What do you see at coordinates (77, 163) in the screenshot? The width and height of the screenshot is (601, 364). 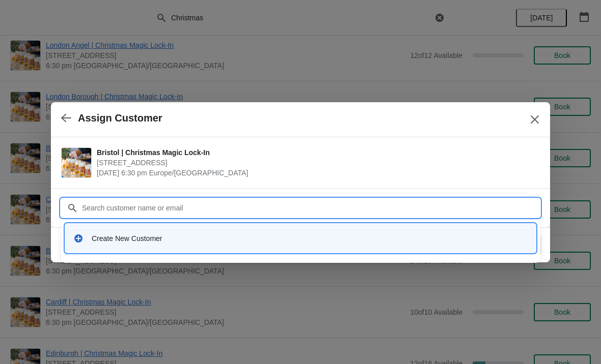 I see `img: Bristol | Christmas Magic Lock-In | 73 Park Street, Bristol, BS1 5PB | November 13 | 6:30 pm Euro...` at bounding box center [77, 163].